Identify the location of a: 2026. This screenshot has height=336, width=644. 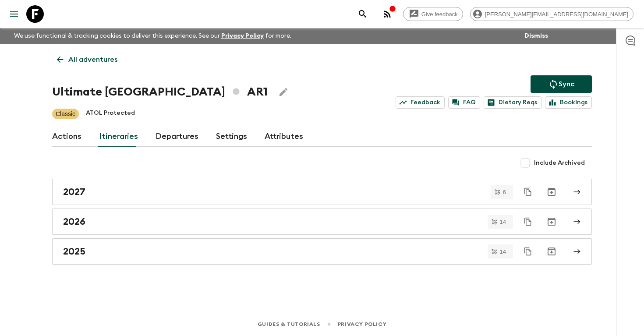
(322, 221).